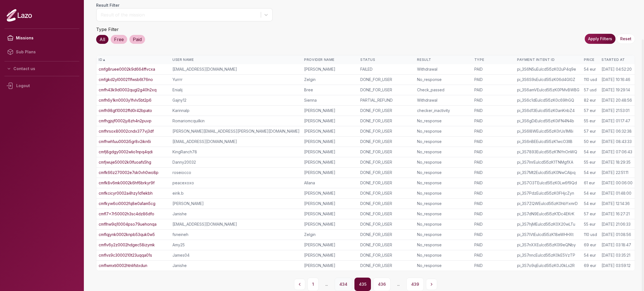 This screenshot has height=291, width=644. What do you see at coordinates (125, 255) in the screenshot?
I see `a: cmflvs9c3000210t23uqqa01s` at bounding box center [125, 255].